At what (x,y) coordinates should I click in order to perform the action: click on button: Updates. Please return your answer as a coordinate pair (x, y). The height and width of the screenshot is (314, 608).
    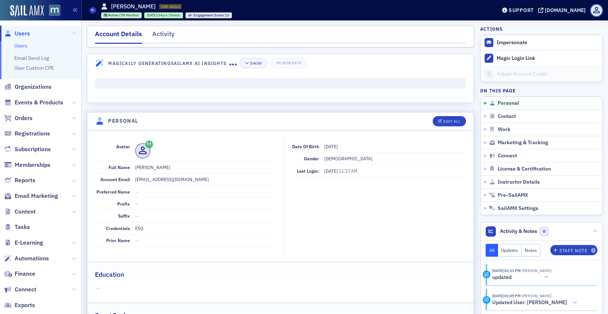
    Looking at the image, I should click on (510, 250).